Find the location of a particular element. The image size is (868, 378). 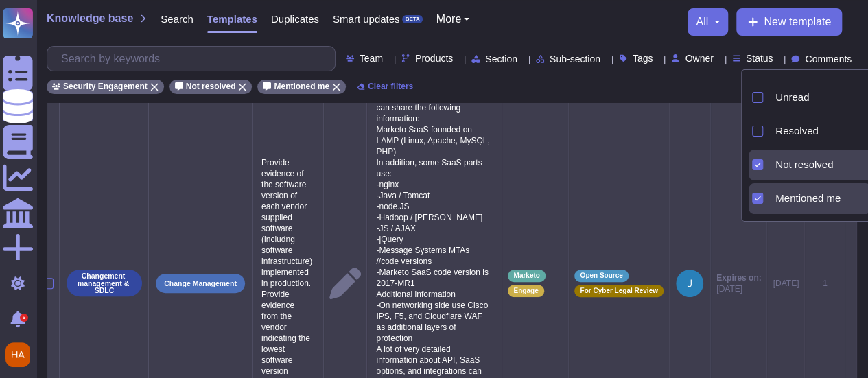

span: Status is located at coordinates (760, 58).